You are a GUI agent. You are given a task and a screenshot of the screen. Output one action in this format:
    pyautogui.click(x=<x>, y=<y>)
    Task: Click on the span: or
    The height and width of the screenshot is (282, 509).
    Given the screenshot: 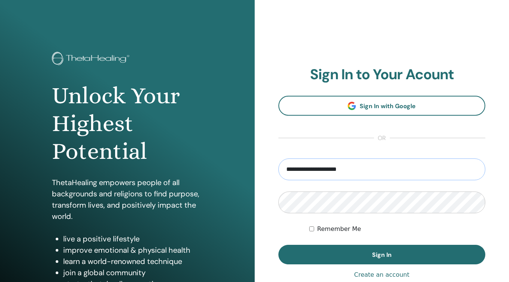 What is the action you would take?
    pyautogui.click(x=382, y=138)
    